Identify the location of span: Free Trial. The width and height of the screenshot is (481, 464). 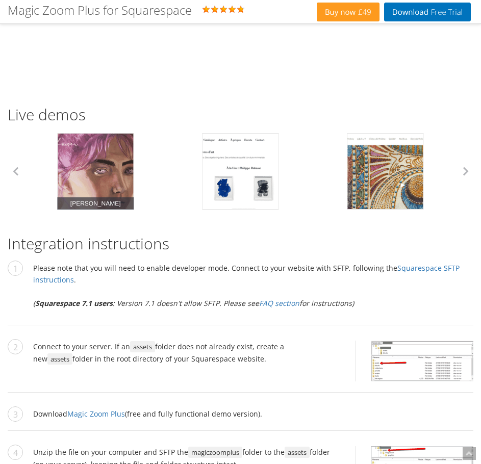
(445, 12).